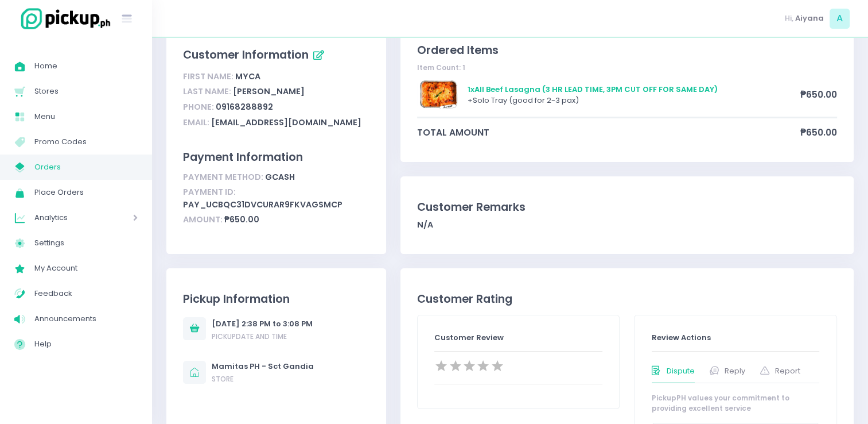 The width and height of the screenshot is (868, 424). I want to click on span: total amount, so click(609, 132).